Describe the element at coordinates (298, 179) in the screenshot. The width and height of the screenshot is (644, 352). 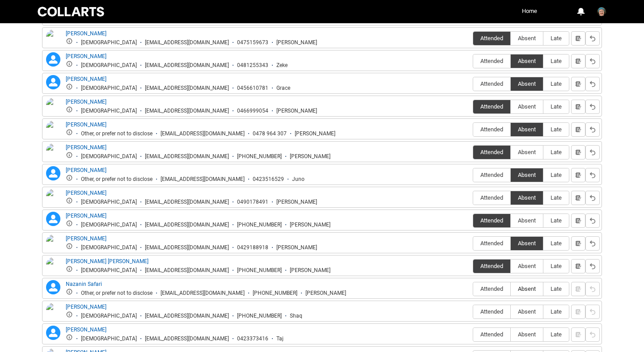
I see `div: Juno` at that location.